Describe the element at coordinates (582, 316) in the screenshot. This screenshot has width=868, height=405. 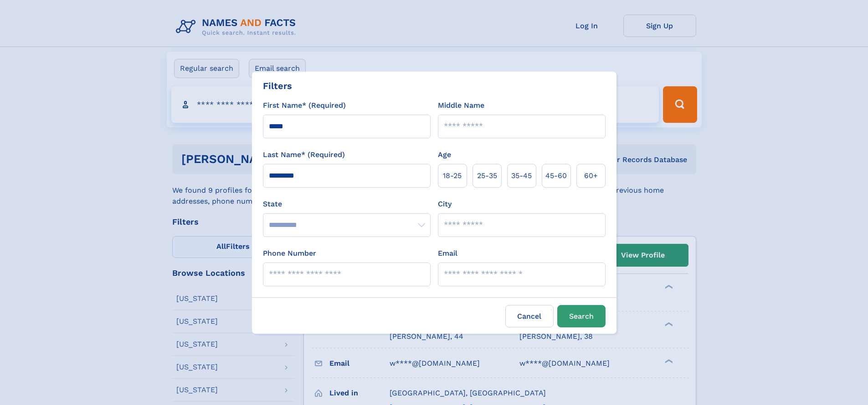
I see `button: Search` at that location.